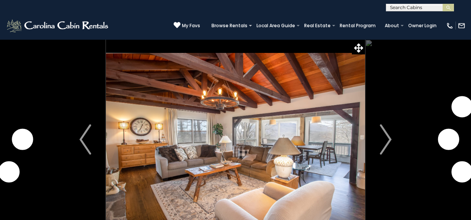  What do you see at coordinates (58, 26) in the screenshot?
I see `img: White-1-2.png` at bounding box center [58, 26].